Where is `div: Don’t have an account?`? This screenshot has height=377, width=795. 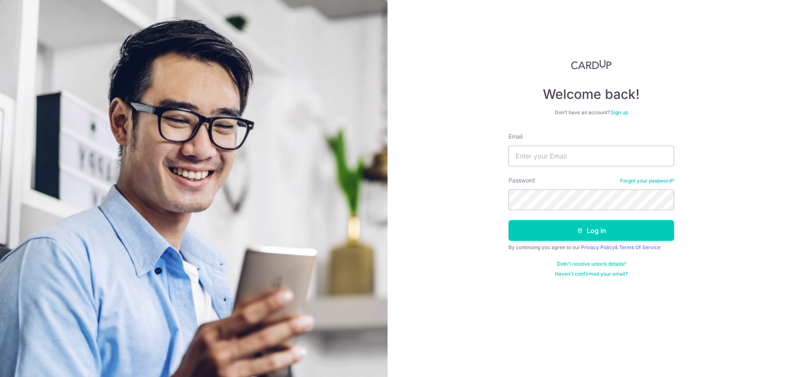 div: Don’t have an account? is located at coordinates (591, 113).